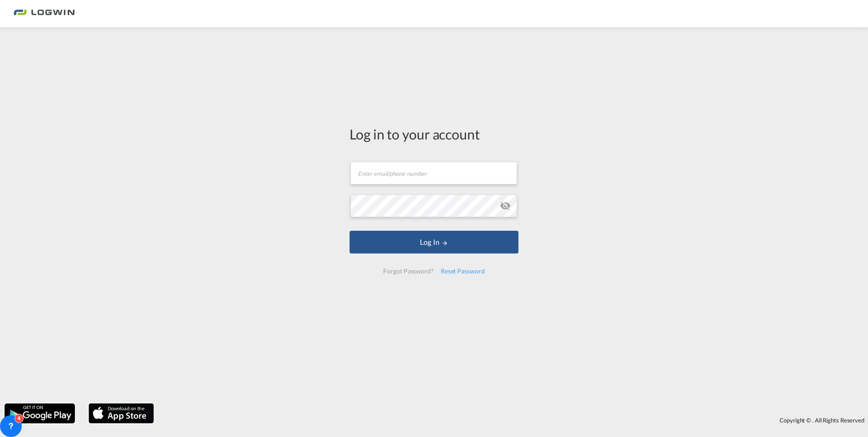  What do you see at coordinates (513, 421) in the screenshot?
I see `div: Copyright © . All Rights Reserved` at bounding box center [513, 421].